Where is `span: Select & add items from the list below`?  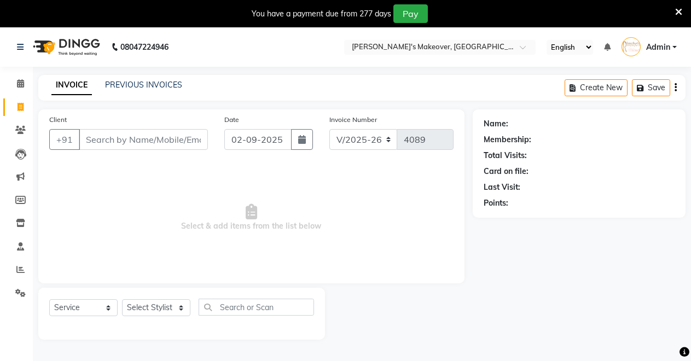 span: Select & add items from the list below is located at coordinates (251, 218).